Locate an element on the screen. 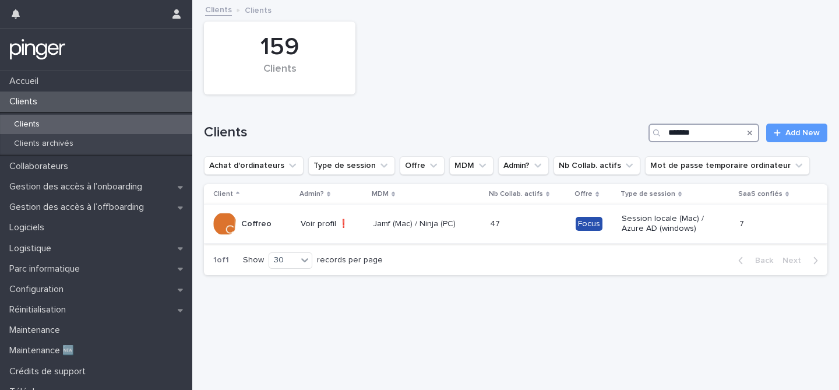  p: Maintenance is located at coordinates (37, 330).